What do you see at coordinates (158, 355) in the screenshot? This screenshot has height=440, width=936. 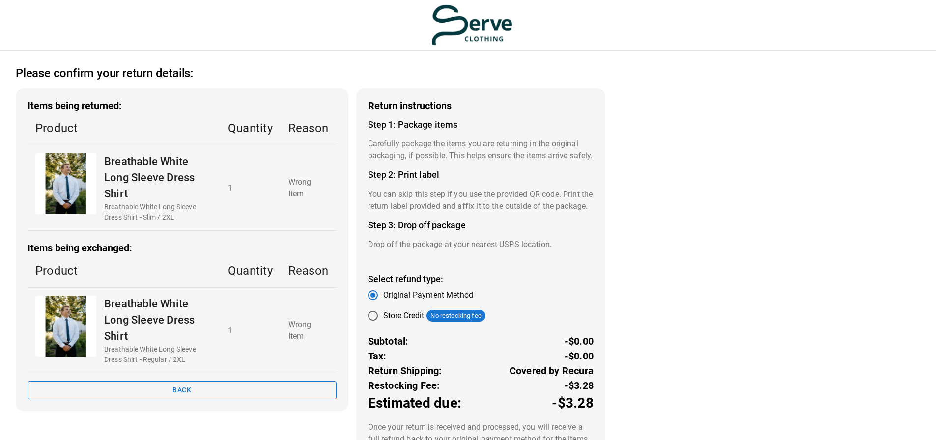 I see `p: Breathable White Long Sleeve Dress Shirt - Regular / 2XL` at bounding box center [158, 355].